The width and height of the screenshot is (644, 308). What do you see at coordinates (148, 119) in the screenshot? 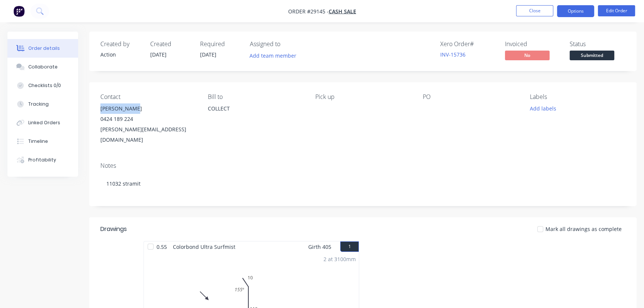
I see `div: 0424 189 224` at bounding box center [148, 119].